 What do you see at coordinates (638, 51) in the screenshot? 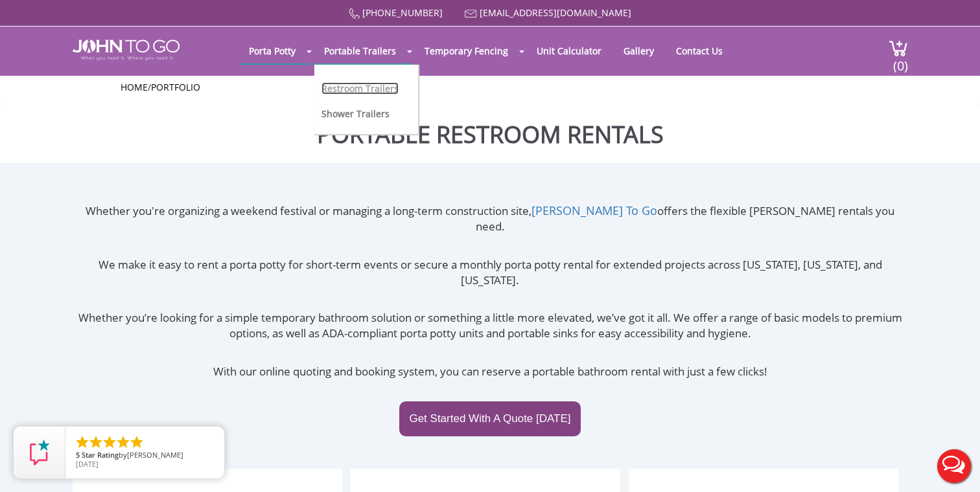
I see `a: Gallery` at bounding box center [638, 51].